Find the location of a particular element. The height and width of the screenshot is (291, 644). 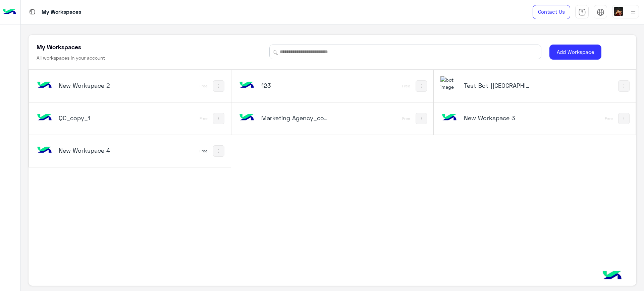

img: 197426356791770 is located at coordinates (449, 83).